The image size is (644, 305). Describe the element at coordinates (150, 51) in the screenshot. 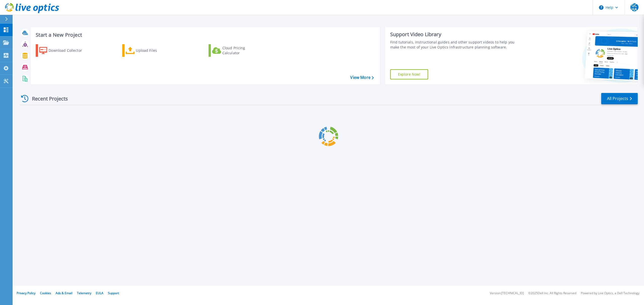

I see `a: Upload Files` at that location.